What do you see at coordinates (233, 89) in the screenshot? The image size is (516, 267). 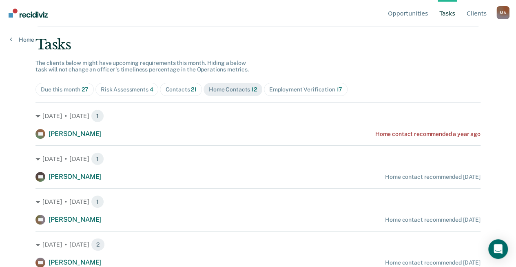 I see `div: Home Contacts` at bounding box center [233, 89].